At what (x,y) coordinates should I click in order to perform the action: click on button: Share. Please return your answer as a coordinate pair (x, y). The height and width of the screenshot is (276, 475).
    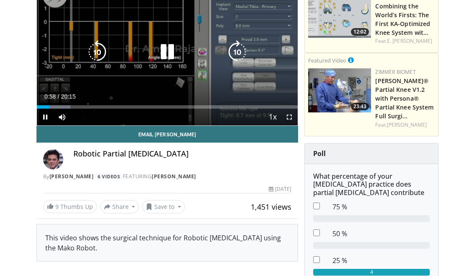
    Looking at the image, I should click on (120, 207).